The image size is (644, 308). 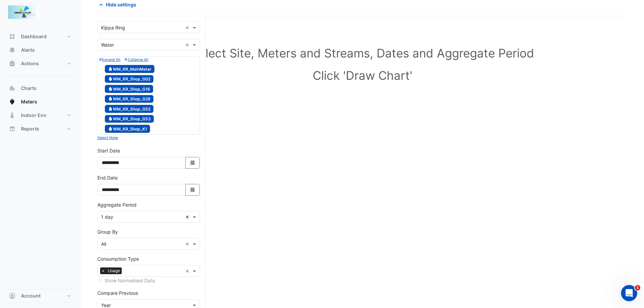 What do you see at coordinates (107, 178) in the screenshot?
I see `label: End Date` at bounding box center [107, 178].